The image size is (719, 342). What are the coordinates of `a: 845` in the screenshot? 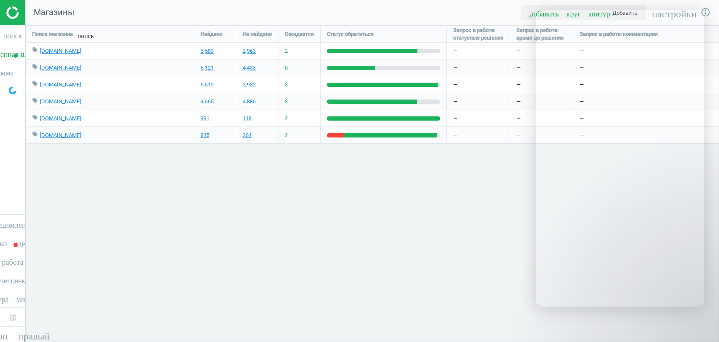 It's located at (205, 135).